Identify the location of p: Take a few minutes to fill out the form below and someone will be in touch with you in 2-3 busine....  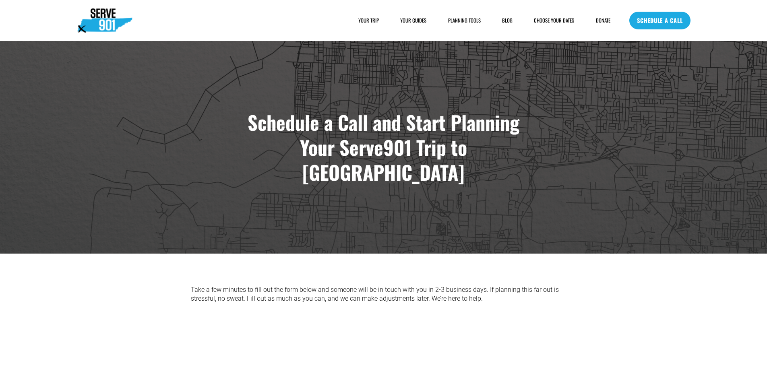
(383, 294).